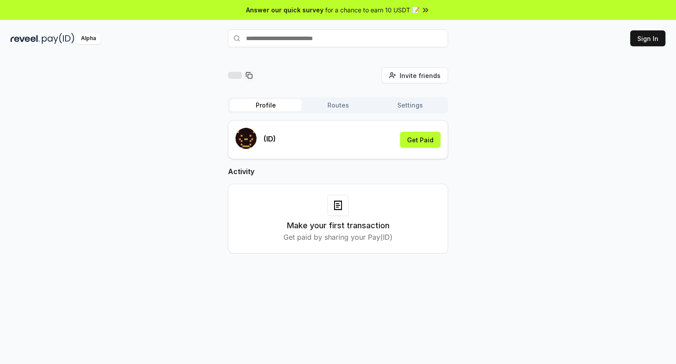  Describe the element at coordinates (410, 105) in the screenshot. I see `button: Settings` at that location.